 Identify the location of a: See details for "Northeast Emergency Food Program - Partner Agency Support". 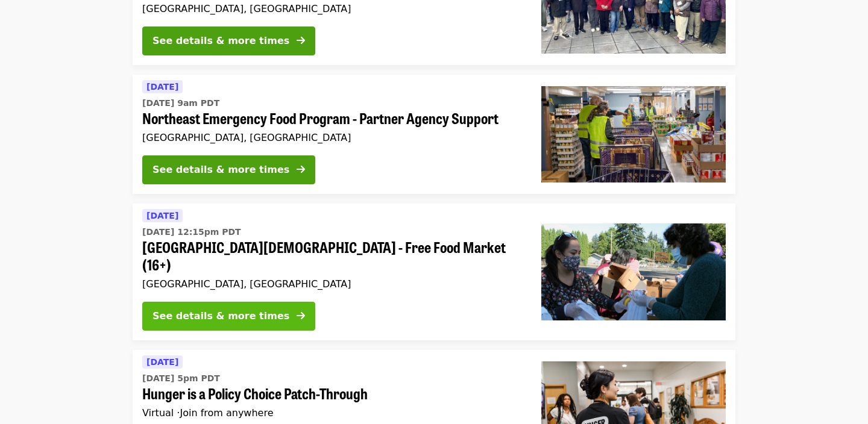
(434, 134).